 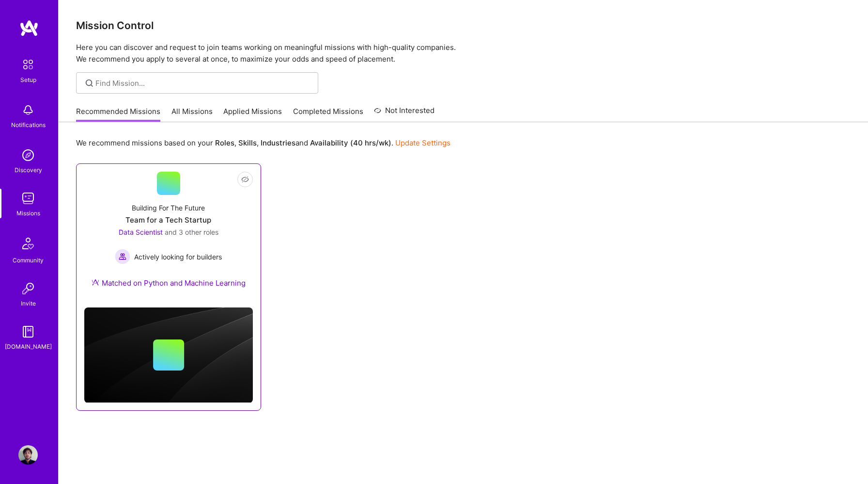 I want to click on i: icon EyeClosed, so click(x=245, y=180).